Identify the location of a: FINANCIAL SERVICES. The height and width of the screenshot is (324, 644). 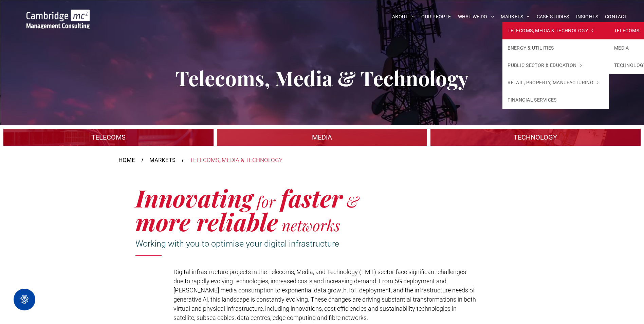
(555, 100).